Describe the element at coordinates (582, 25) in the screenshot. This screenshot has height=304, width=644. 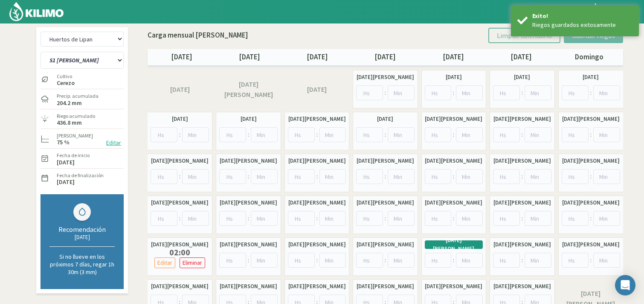
I see `div: Riegos guardados exitosamente` at that location.